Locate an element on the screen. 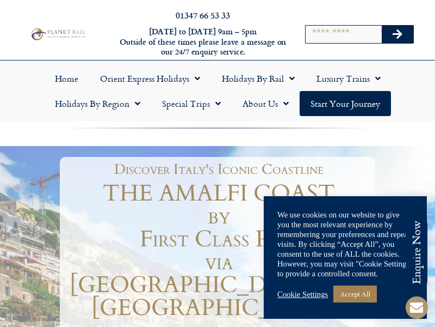 This screenshot has width=435, height=327. a: About Us is located at coordinates (266, 103).